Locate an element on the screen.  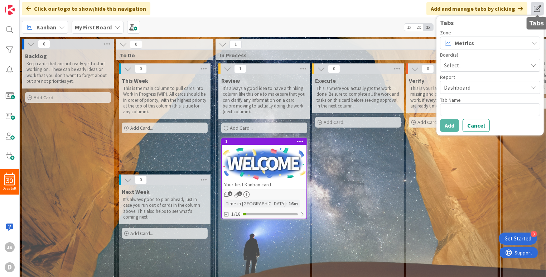
div: 16m is located at coordinates (293, 204).